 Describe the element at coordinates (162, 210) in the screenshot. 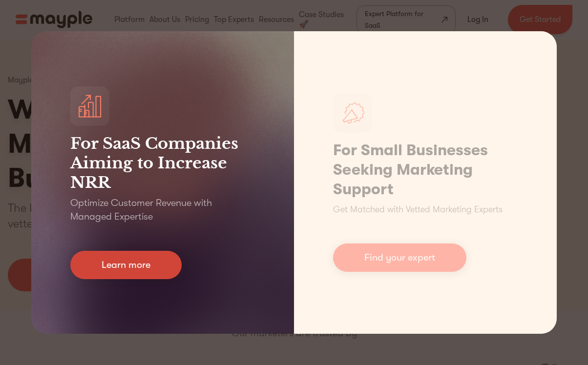

I see `p: Optimize Customer Revenue with Managed Expertise` at that location.